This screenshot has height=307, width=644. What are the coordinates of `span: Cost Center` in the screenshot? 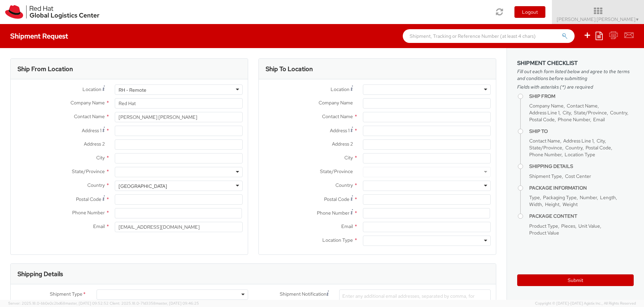 It's located at (578, 176).